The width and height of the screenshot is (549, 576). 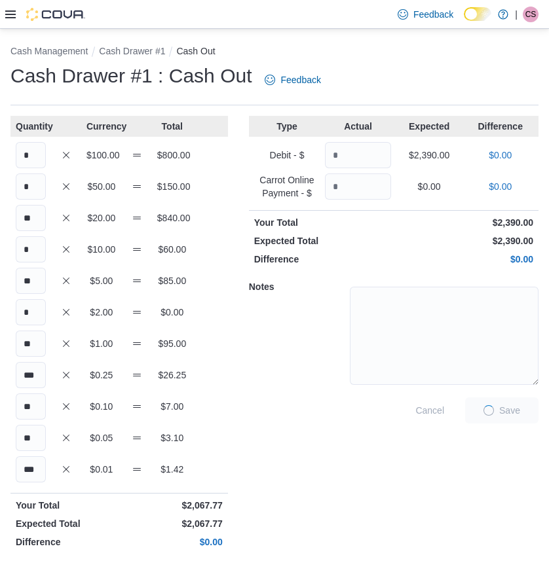 I want to click on button: Cash Drawer #1, so click(x=132, y=51).